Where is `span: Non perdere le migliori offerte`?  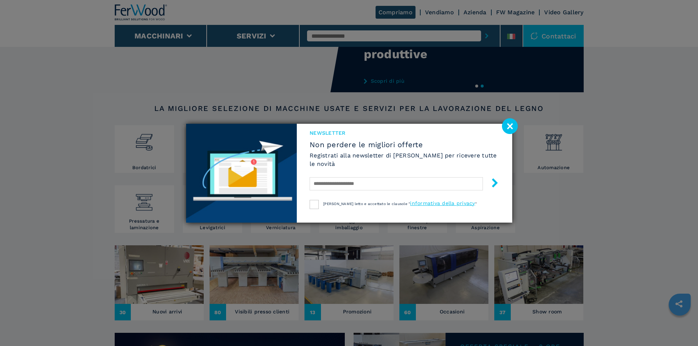 span: Non perdere le migliori offerte is located at coordinates (404, 145).